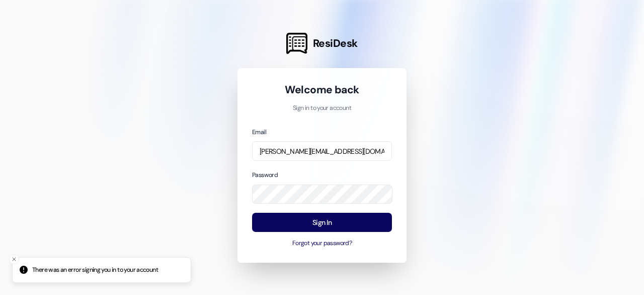 Image resolution: width=644 pixels, height=295 pixels. I want to click on p: Sign in to your account, so click(322, 109).